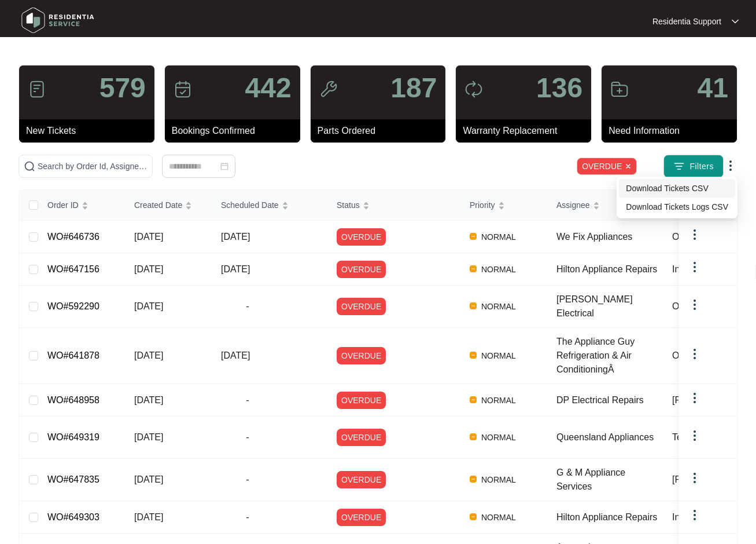  I want to click on p: Parts Ordered, so click(382, 131).